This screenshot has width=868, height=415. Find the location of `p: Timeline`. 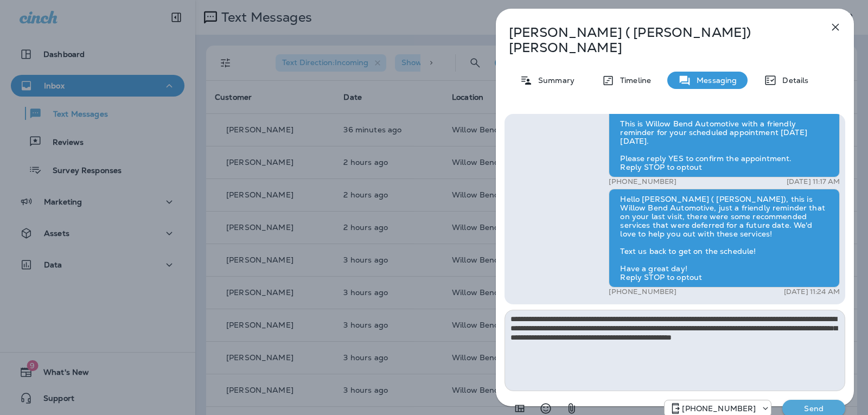

p: Timeline is located at coordinates (632, 80).